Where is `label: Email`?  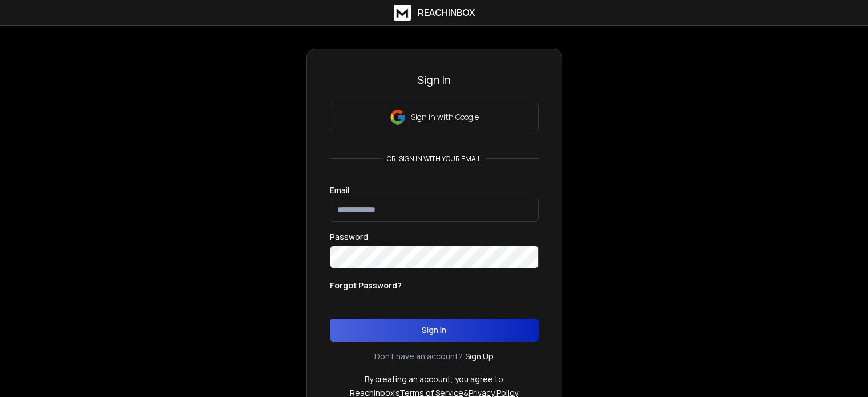 label: Email is located at coordinates (340, 190).